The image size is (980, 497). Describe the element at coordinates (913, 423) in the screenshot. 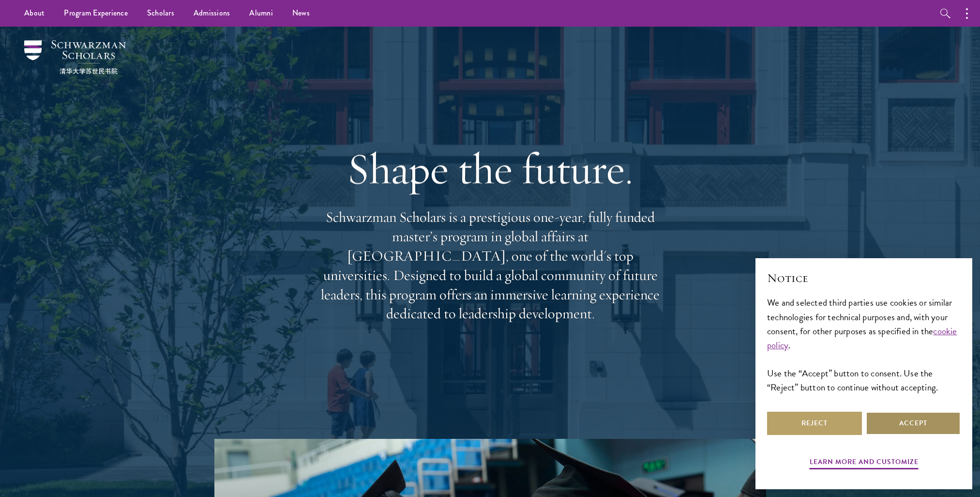

I see `button: Accept` at that location.